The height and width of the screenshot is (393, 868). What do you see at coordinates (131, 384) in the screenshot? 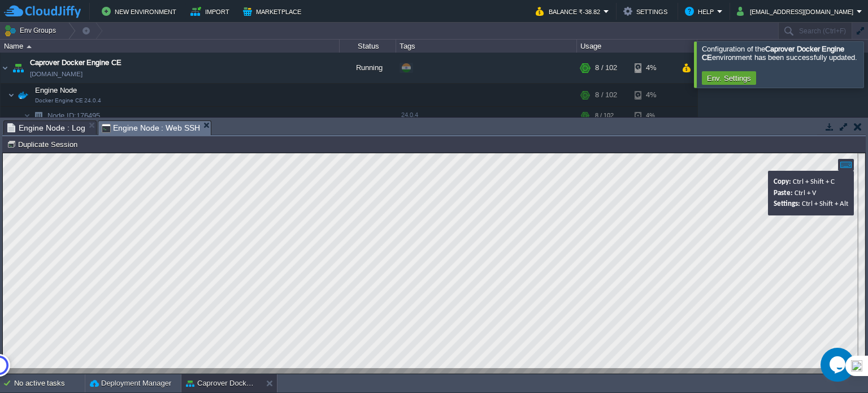
I see `button: Deployment Manager` at bounding box center [131, 384].